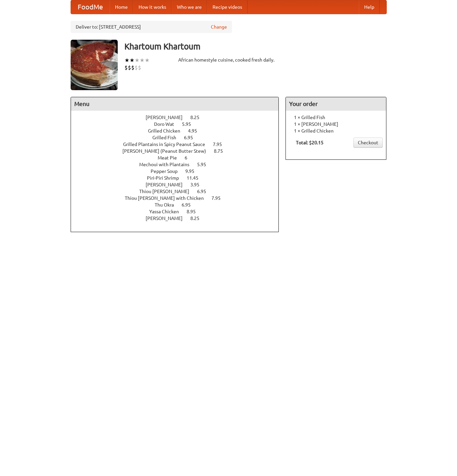  Describe the element at coordinates (198, 184) in the screenshot. I see `span: 3.95` at that location.